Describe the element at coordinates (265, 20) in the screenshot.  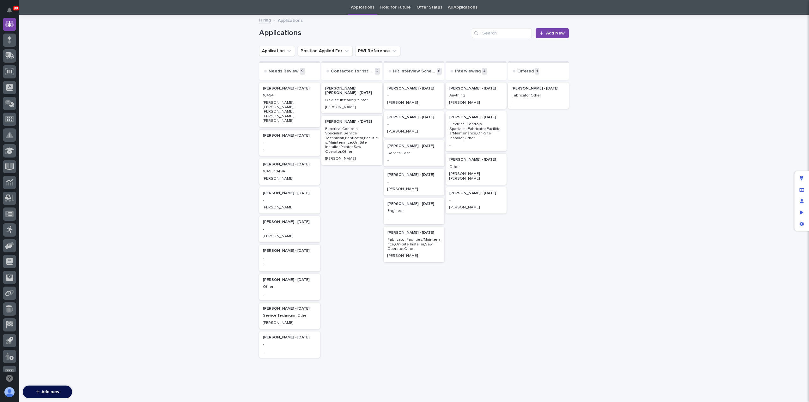
I see `a: Hiring` at that location.